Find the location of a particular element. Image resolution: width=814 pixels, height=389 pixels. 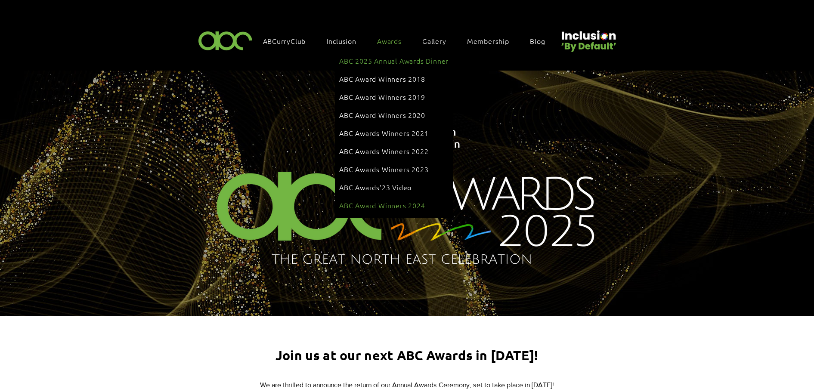

span: ABC Award Winners 2024 is located at coordinates (382, 205).